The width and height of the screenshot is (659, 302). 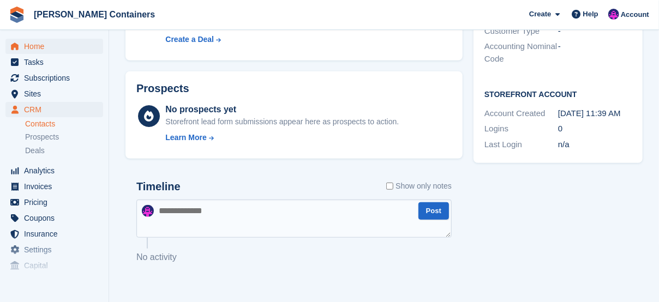 I want to click on span: Analytics, so click(x=57, y=171).